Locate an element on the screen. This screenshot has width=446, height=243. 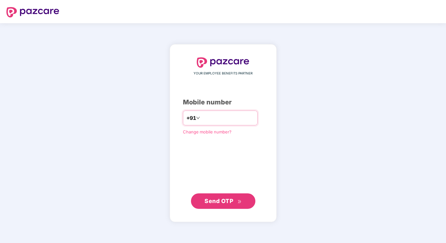
span: double-right is located at coordinates (239, 201).